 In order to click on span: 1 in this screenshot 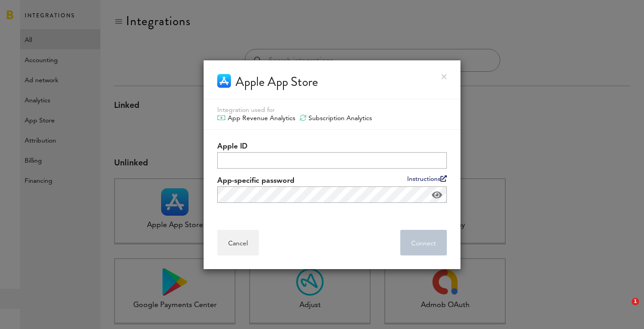, I will do `click(635, 302)`.